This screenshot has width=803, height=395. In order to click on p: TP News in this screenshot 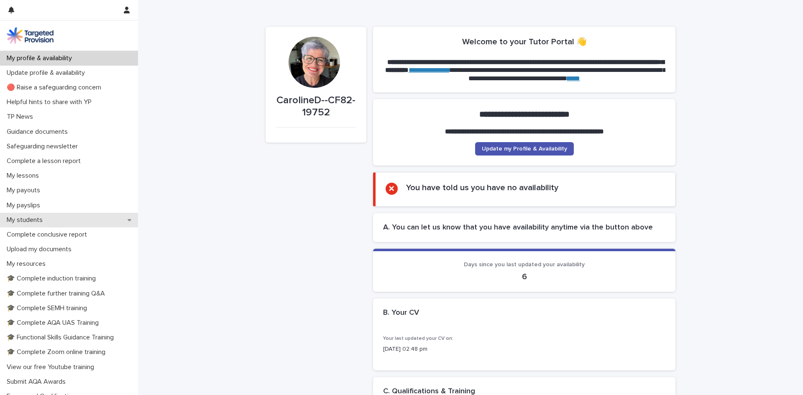, I will do `click(21, 117)`.